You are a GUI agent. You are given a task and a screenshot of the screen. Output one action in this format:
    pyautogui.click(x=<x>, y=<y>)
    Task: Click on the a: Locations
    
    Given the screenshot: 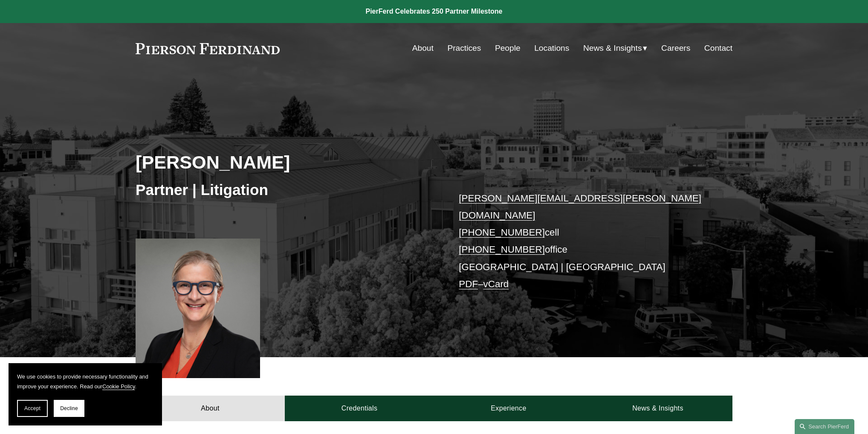 What is the action you would take?
    pyautogui.click(x=552, y=48)
    